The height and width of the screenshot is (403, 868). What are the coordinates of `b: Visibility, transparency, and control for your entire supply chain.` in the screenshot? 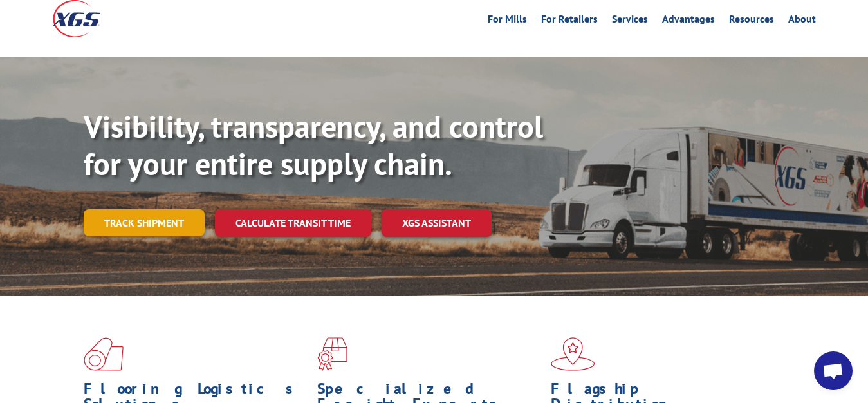 It's located at (314, 145).